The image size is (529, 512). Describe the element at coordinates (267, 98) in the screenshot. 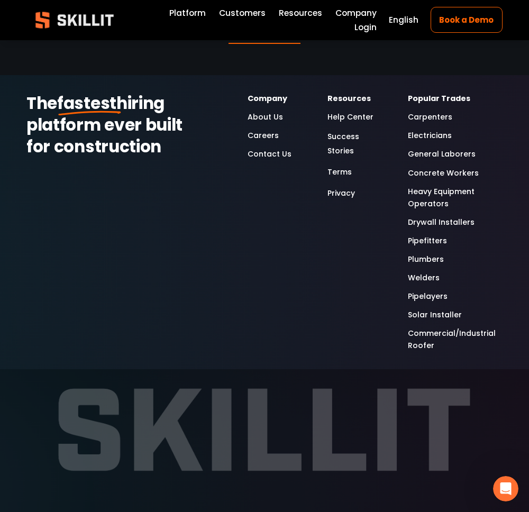

I see `strong: Company` at that location.